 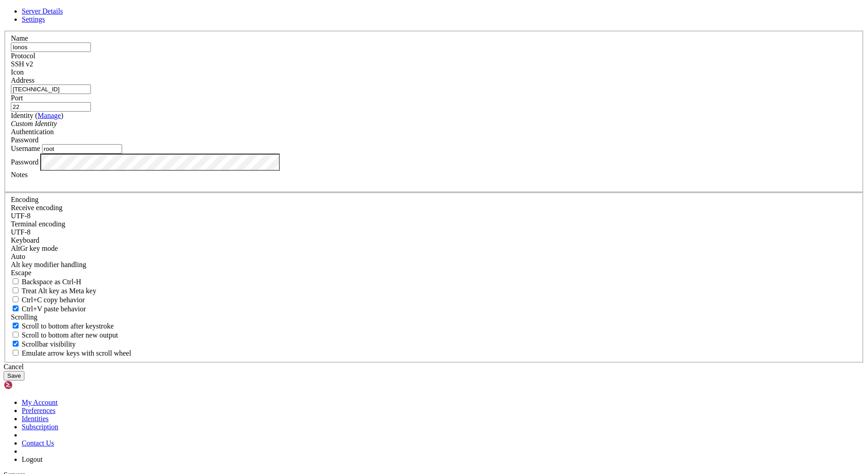 What do you see at coordinates (434, 140) in the screenshot?
I see `div: Password` at bounding box center [434, 140].